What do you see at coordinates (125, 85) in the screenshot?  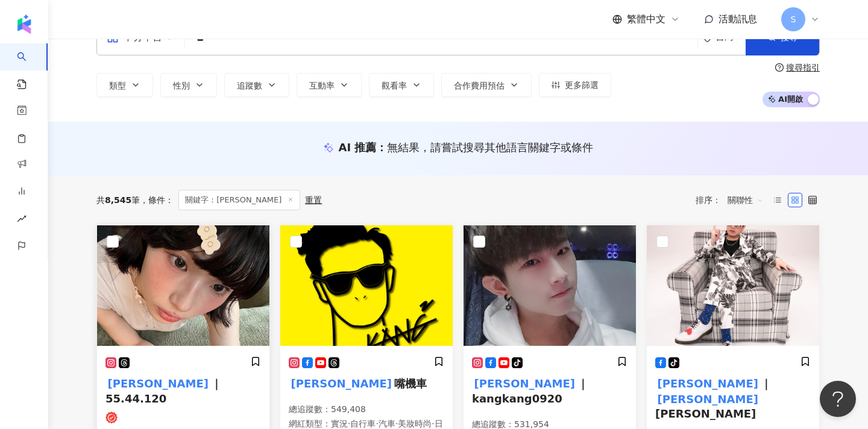 I see `button: 類型` at bounding box center [125, 85].